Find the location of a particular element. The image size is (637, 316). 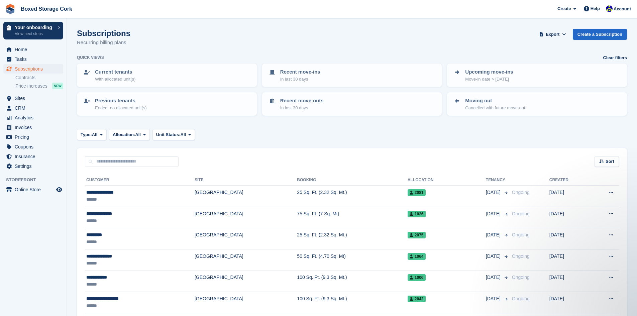

button: Unit Status: All is located at coordinates (174, 134).